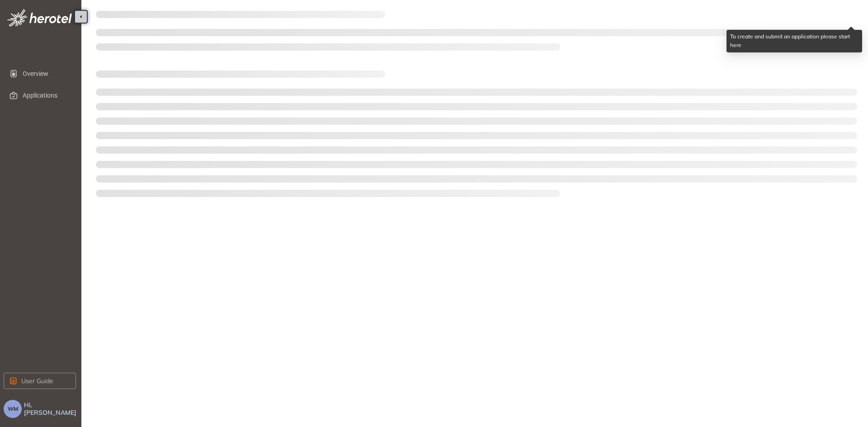 This screenshot has width=868, height=427. I want to click on span: User Guide, so click(37, 380).